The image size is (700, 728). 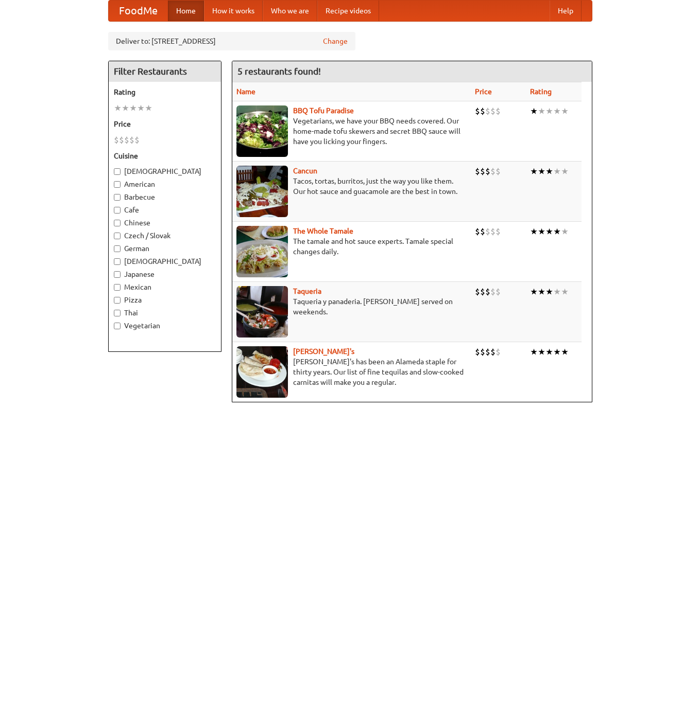 I want to click on p: Tacos, tortas, burritos, just the way you like them. Our hot sauce and guacamole are the best in ..., so click(x=351, y=187).